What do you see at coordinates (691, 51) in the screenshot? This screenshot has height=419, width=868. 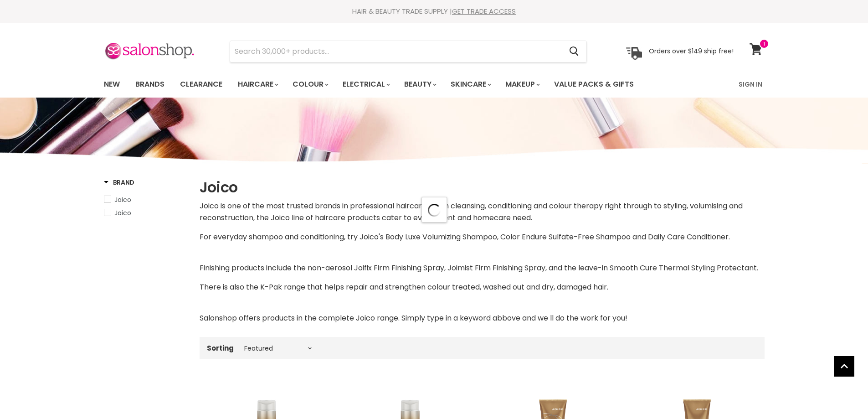 I see `p: Orders over $149 ship free!` at bounding box center [691, 51].